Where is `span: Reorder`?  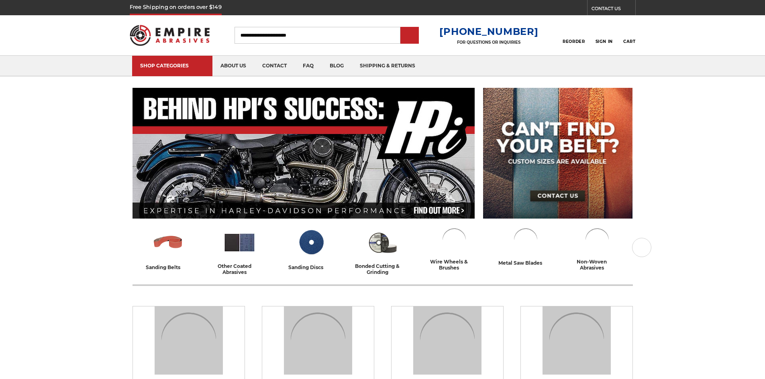 span: Reorder is located at coordinates (573, 41).